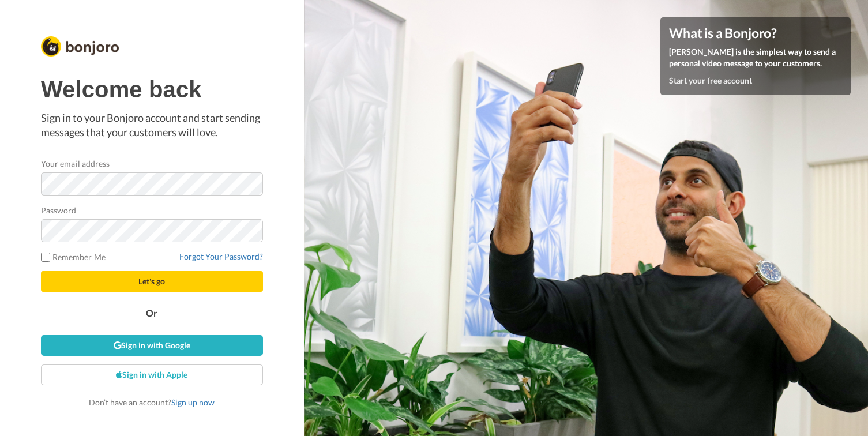  I want to click on a: Forgot Your Password?, so click(221, 256).